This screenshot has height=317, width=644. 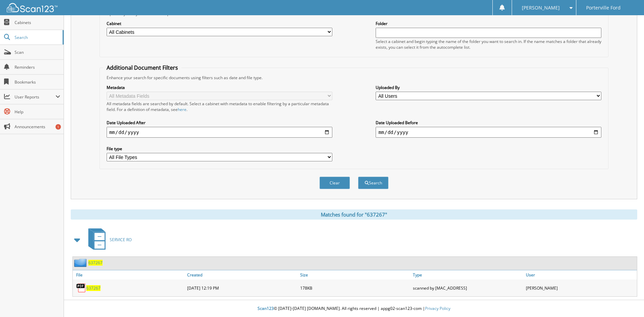 I want to click on legend: Additional Document Filters, so click(x=142, y=68).